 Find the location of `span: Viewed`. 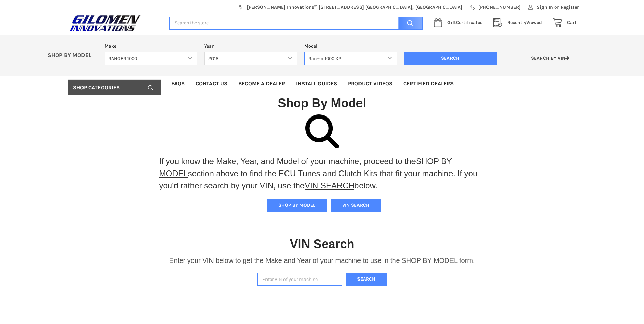

span: Viewed is located at coordinates (525, 22).